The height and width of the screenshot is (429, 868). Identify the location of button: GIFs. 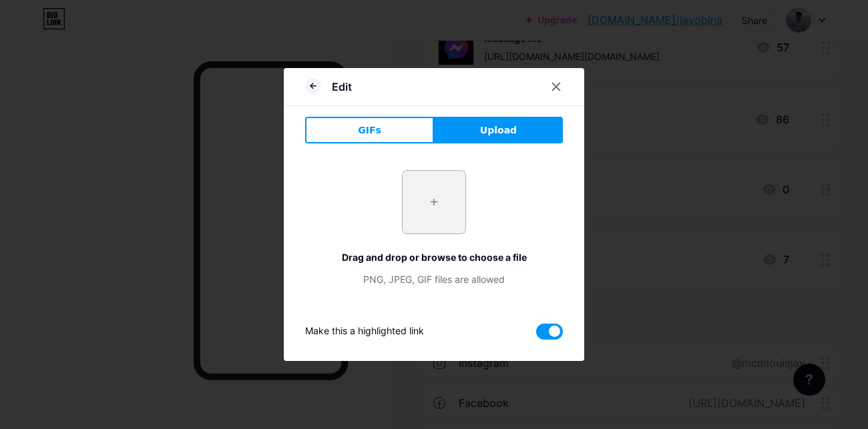
(370, 130).